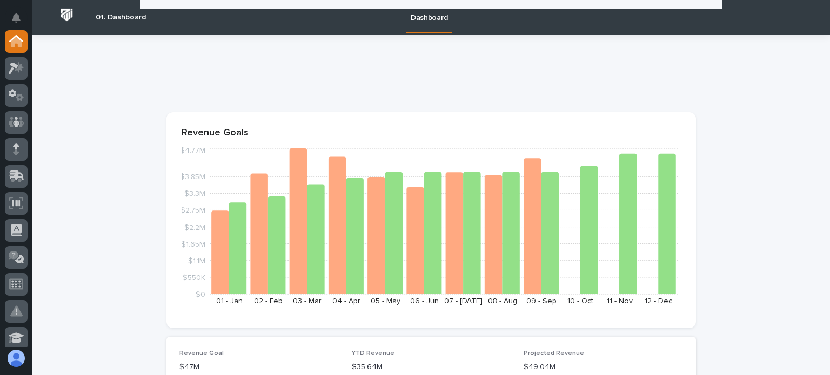 The image size is (830, 375). I want to click on text: 11 - Nov, so click(620, 301).